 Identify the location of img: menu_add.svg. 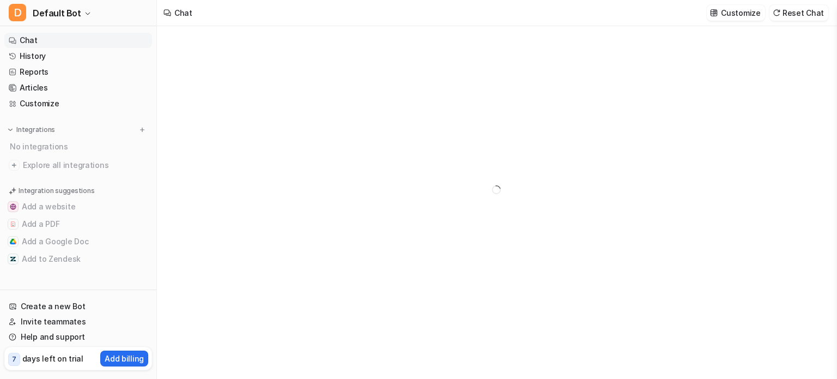
(142, 130).